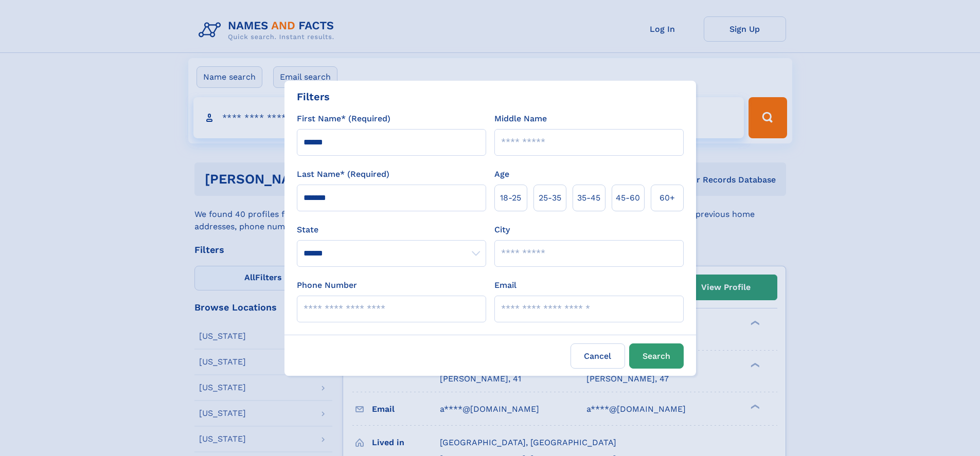 Image resolution: width=980 pixels, height=456 pixels. Describe the element at coordinates (392, 230) in the screenshot. I see `label: State` at that location.